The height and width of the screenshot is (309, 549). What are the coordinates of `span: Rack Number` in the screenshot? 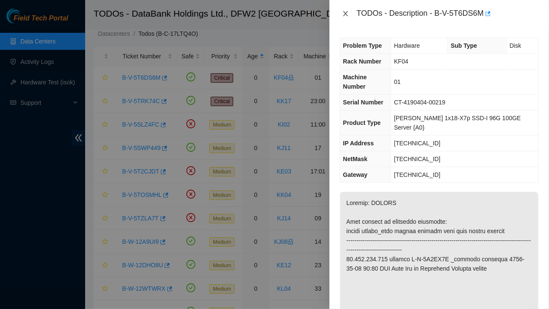 It's located at (362, 61).